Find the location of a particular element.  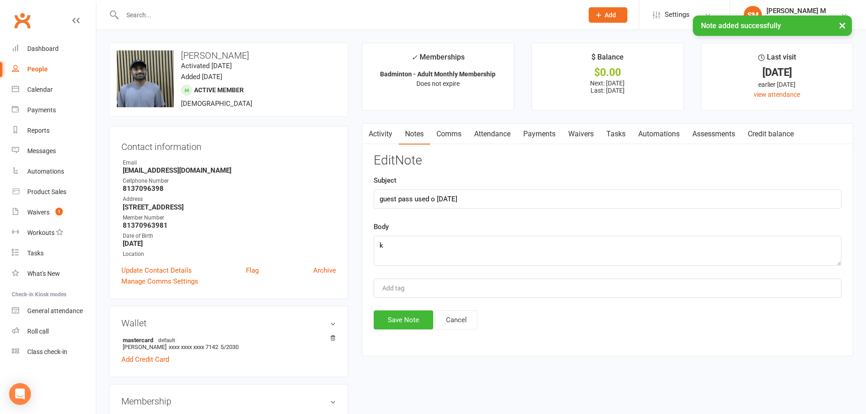

div: General attendance is located at coordinates (55, 311).